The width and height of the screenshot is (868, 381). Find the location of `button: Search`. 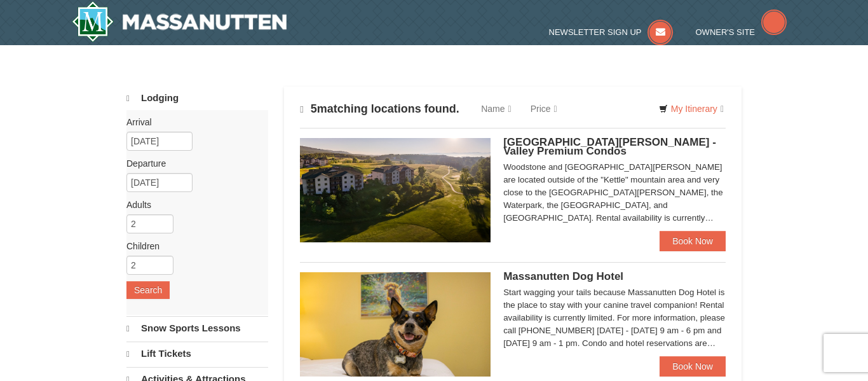

button: Search is located at coordinates (148, 290).